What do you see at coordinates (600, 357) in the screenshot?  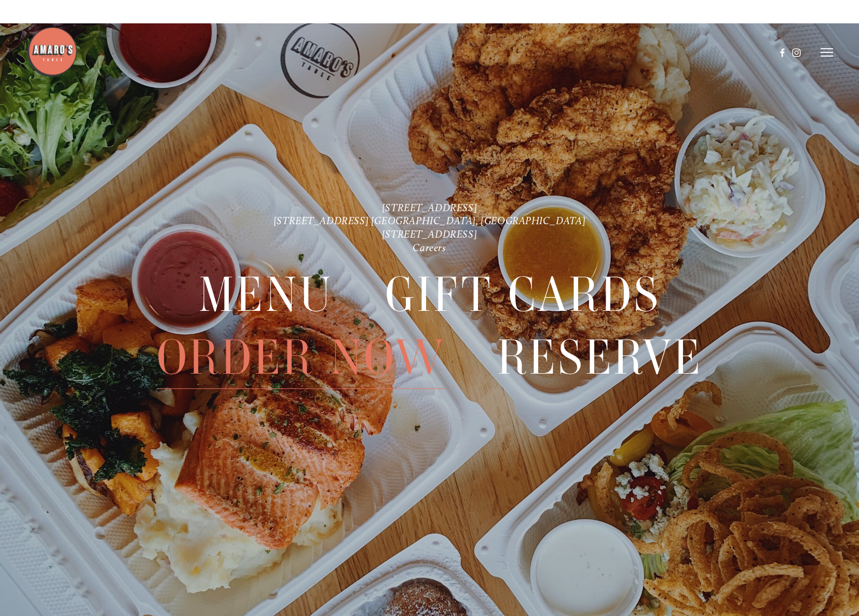 I see `a: Reserve` at bounding box center [600, 357].